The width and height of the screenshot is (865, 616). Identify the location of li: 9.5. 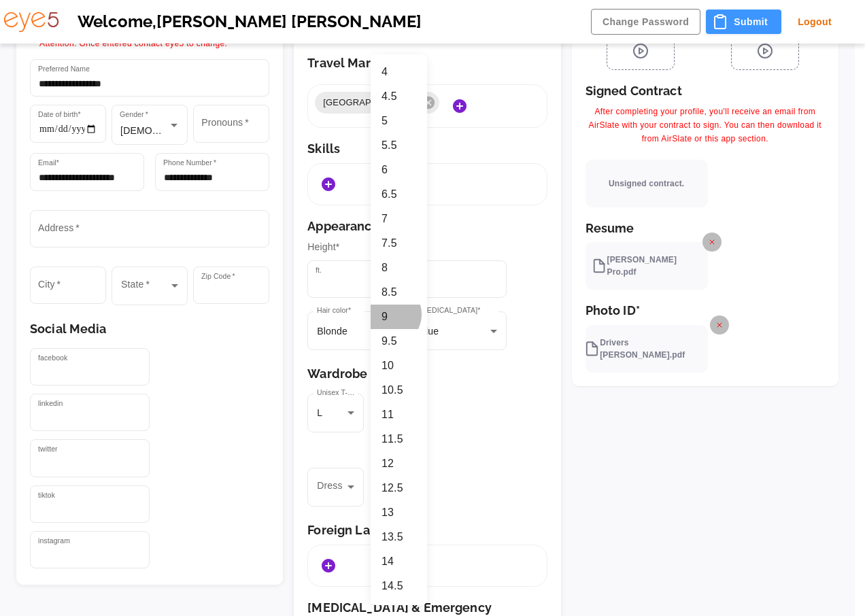
(399, 341).